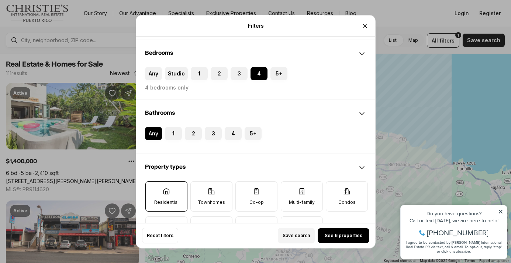  Describe the element at coordinates (159, 53) in the screenshot. I see `span: Bedrooms` at that location.